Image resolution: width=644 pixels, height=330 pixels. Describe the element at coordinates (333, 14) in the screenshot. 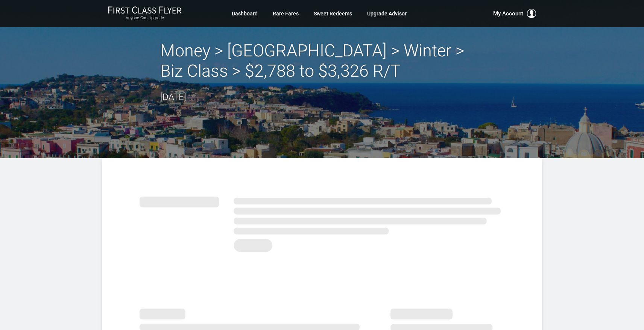

I see `a: Sweet Redeems` at that location.